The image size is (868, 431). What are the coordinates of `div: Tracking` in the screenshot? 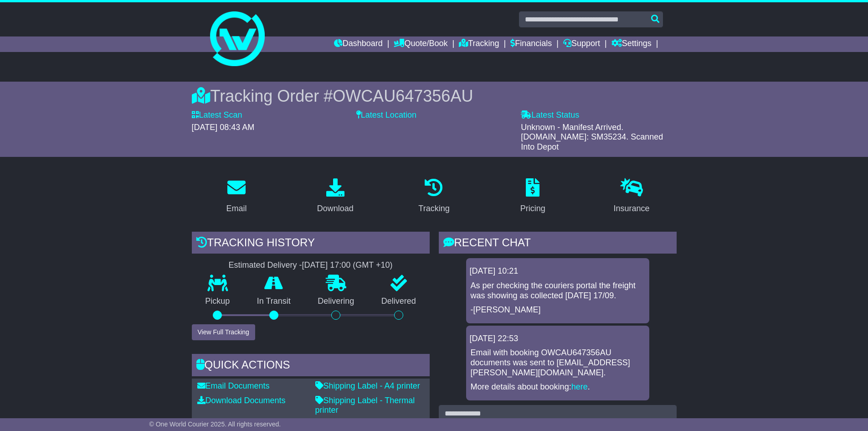 It's located at (434, 209).